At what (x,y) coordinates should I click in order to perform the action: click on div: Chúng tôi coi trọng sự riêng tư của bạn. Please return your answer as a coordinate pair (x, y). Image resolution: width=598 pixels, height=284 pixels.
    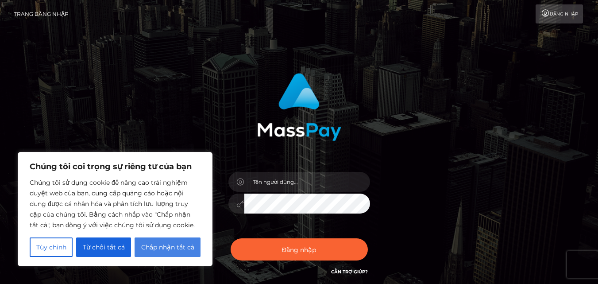
    Looking at the image, I should click on (115, 209).